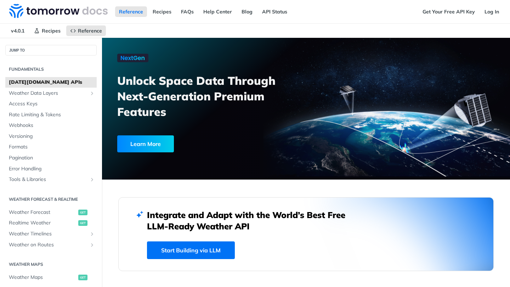 The height and width of the screenshot is (287, 510). I want to click on button: Show subpages for Tools & Libraries, so click(92, 180).